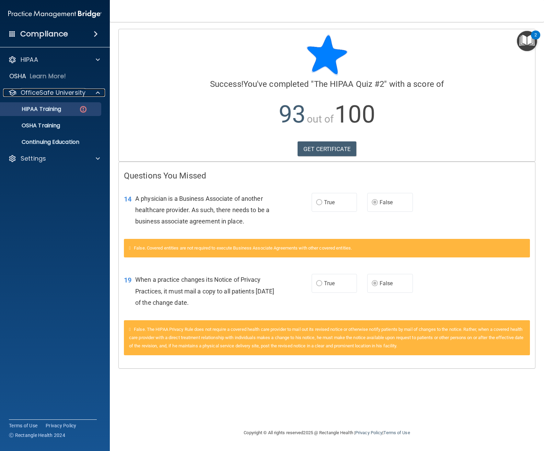  I want to click on span: Success!, so click(226, 84).